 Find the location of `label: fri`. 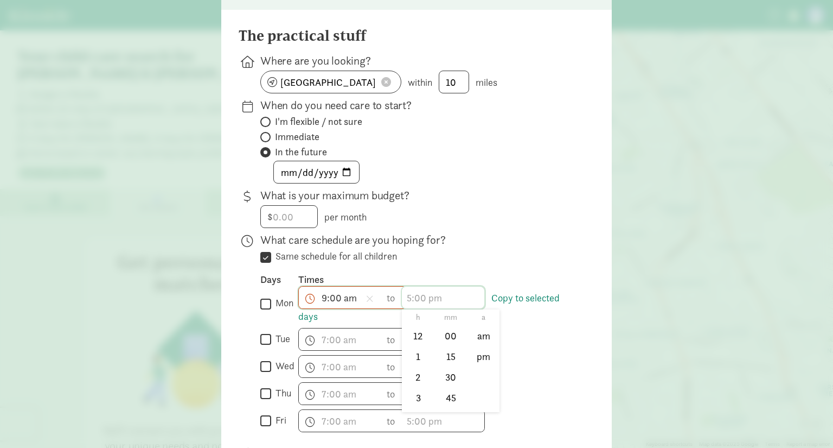

label: fri is located at coordinates (279, 420).